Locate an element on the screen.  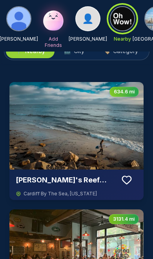
img: Swami's Reef Overlook (Cardiff-side access) is located at coordinates (76, 126).